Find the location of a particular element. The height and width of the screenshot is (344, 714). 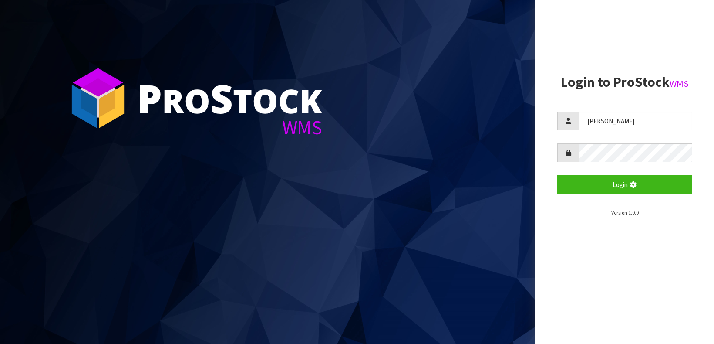

button: Login is located at coordinates (625, 184).